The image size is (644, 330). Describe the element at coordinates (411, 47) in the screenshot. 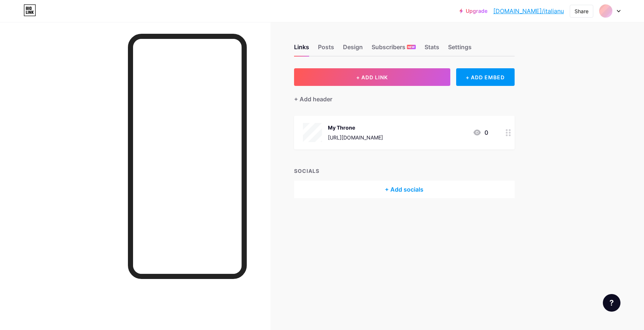

I see `span: NEW` at that location.